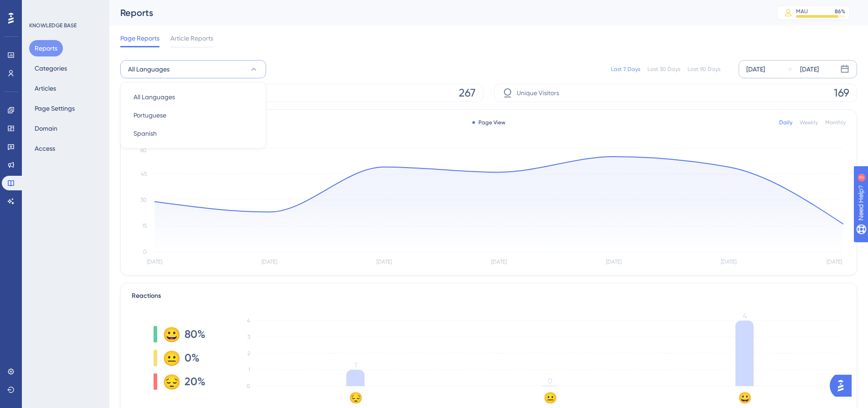 This screenshot has width=868, height=408. Describe the element at coordinates (489, 296) in the screenshot. I see `div: Reactions` at that location.